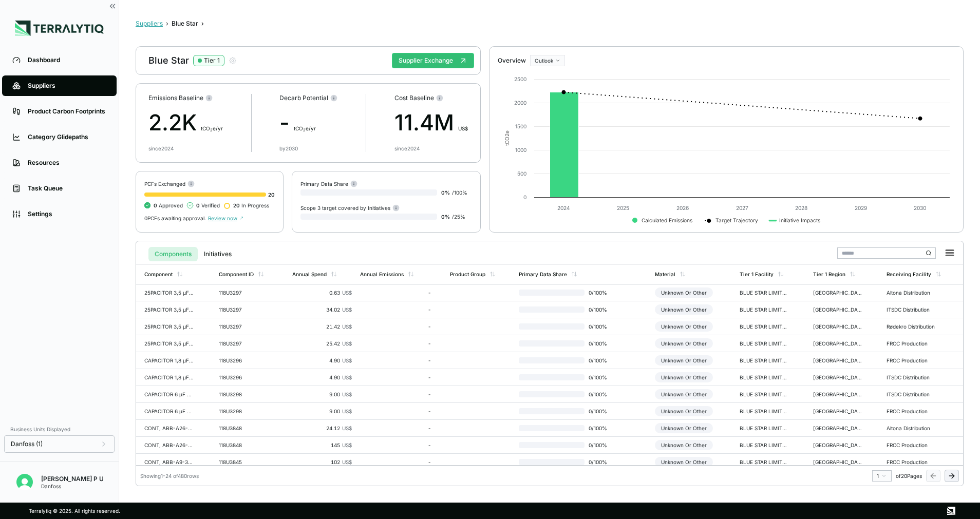 The height and width of the screenshot is (519, 980). I want to click on div: Product Carbon Footprints, so click(67, 111).